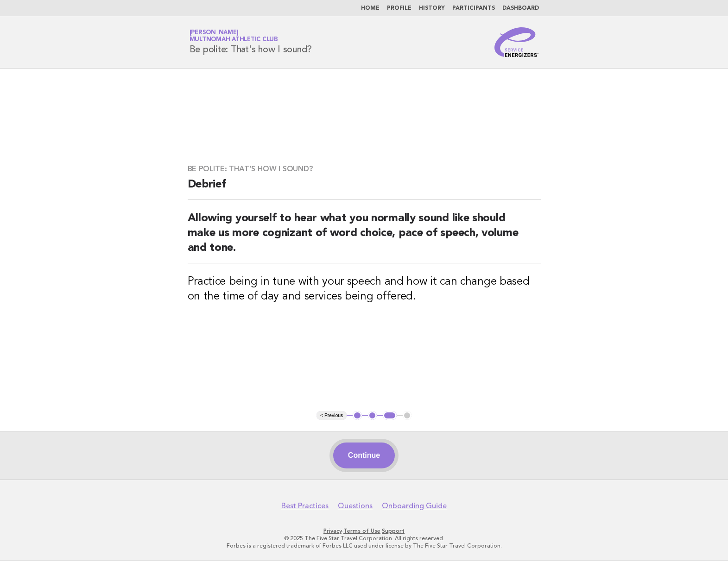 The width and height of the screenshot is (728, 561). I want to click on a: Privacy, so click(332, 531).